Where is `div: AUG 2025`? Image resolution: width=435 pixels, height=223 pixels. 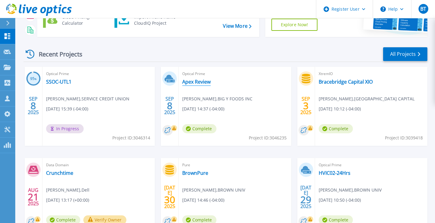
div: AUG 2025 is located at coordinates (33, 197).